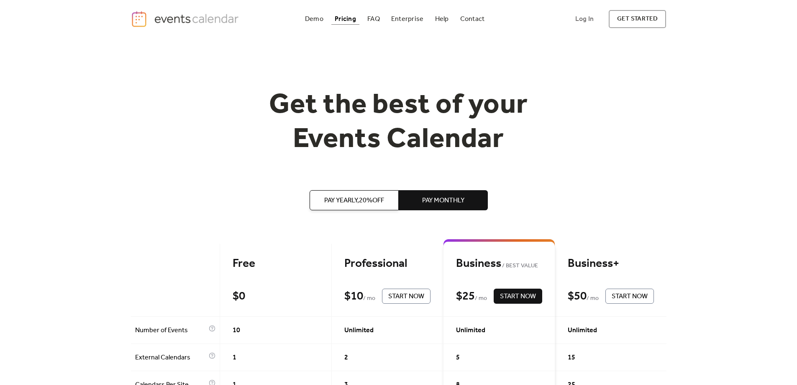  I want to click on a: FAQ, so click(374, 19).